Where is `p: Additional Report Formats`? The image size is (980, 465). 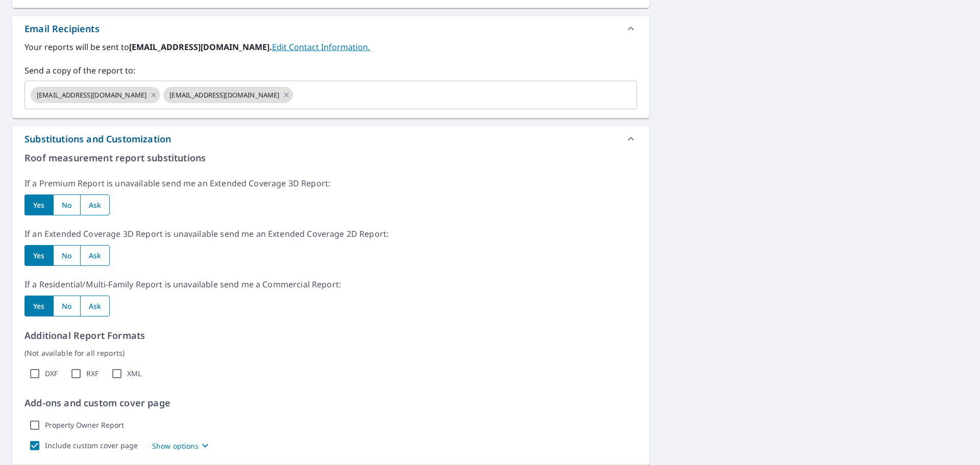 p: Additional Report Formats is located at coordinates (330, 335).